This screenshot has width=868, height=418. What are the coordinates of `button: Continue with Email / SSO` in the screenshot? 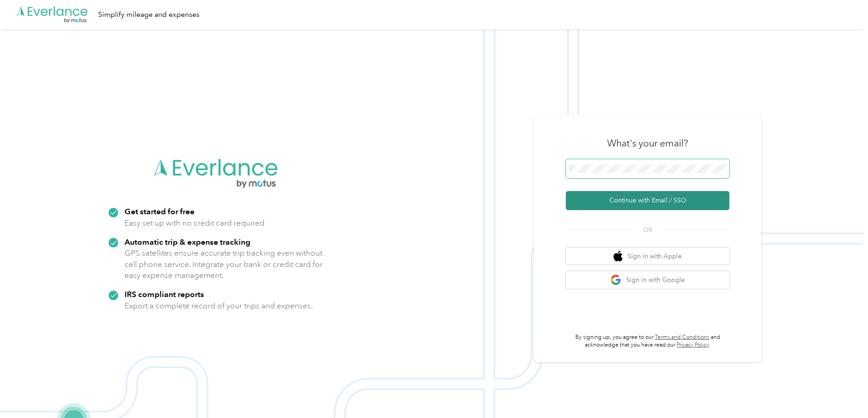 It's located at (648, 200).